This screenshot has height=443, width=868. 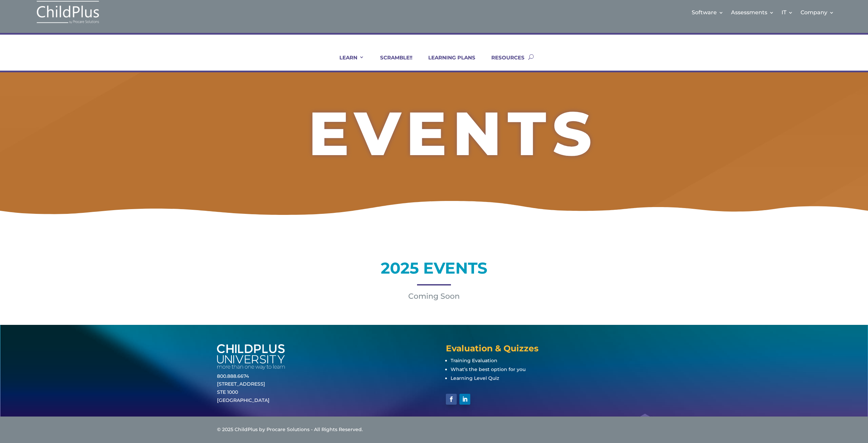 I want to click on a: RESOURCES, so click(x=503, y=63).